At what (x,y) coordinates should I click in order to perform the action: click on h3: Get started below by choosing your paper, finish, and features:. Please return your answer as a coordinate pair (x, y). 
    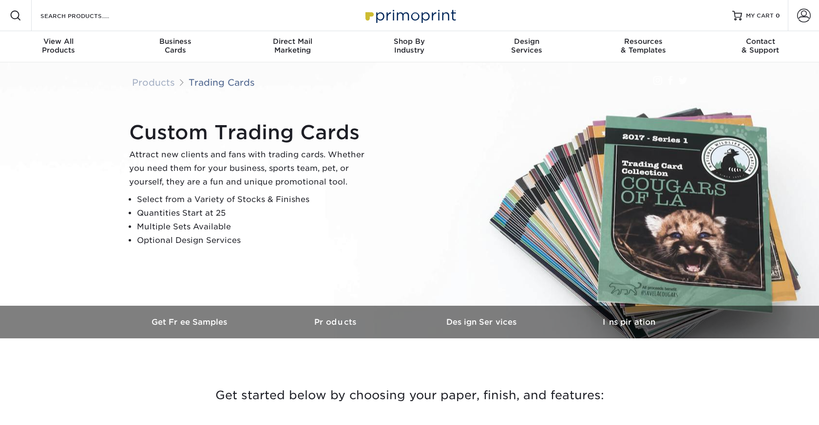
    Looking at the image, I should click on (410, 395).